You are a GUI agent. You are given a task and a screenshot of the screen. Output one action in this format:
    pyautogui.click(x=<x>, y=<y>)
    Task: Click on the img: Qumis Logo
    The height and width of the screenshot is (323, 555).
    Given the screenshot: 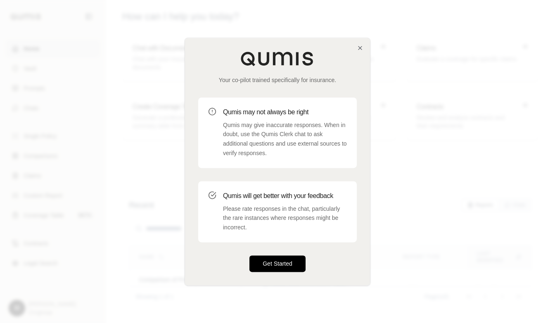 What is the action you would take?
    pyautogui.click(x=277, y=59)
    